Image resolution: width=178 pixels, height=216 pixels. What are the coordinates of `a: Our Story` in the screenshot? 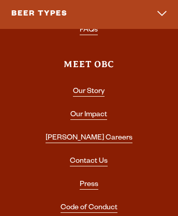 It's located at (88, 92).